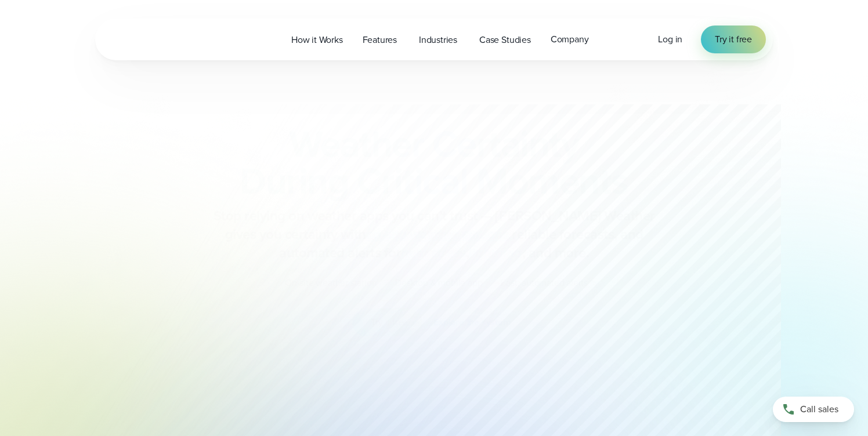 This screenshot has height=436, width=868. Describe the element at coordinates (317, 40) in the screenshot. I see `a: How it Works` at that location.